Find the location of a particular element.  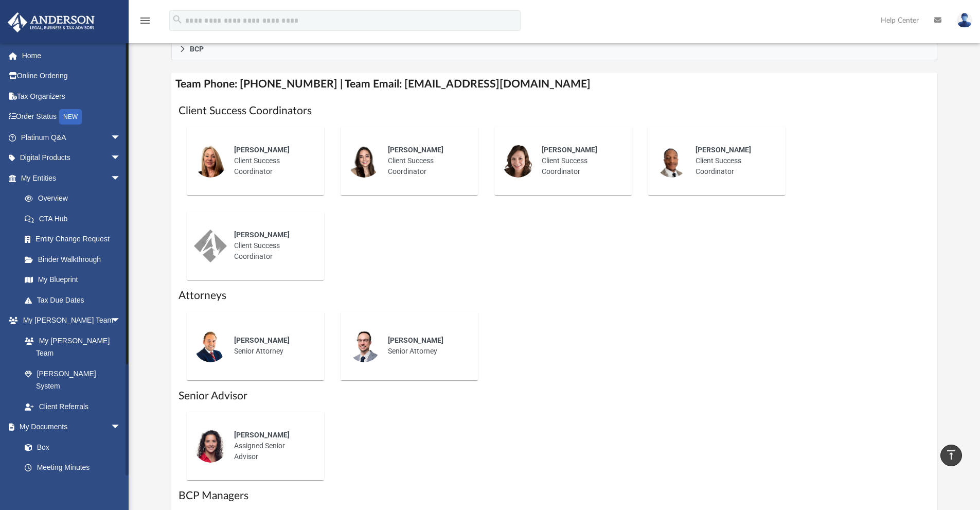

a: BCP is located at coordinates (555, 49).